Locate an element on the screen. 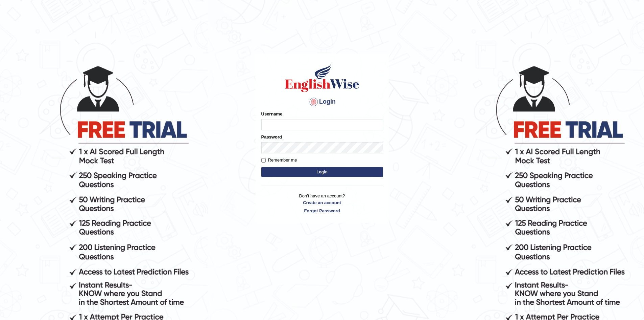 This screenshot has height=320, width=644. a: Create an account is located at coordinates (322, 202).